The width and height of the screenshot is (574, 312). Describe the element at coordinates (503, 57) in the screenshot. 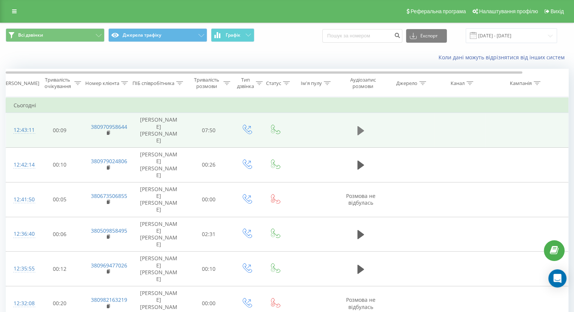

I see `a: Коли дані можуть відрізнятися вiд інших систем` at that location.